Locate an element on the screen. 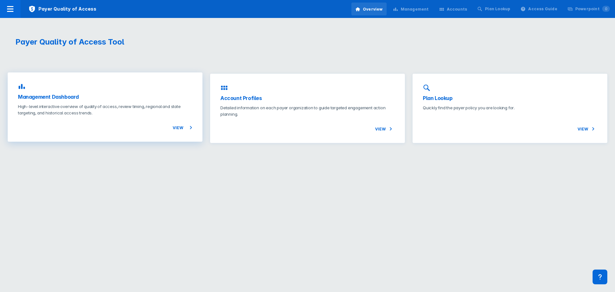  p: Detailed information on each payer organization to guide targeted engagement action planning. is located at coordinates (307, 111).